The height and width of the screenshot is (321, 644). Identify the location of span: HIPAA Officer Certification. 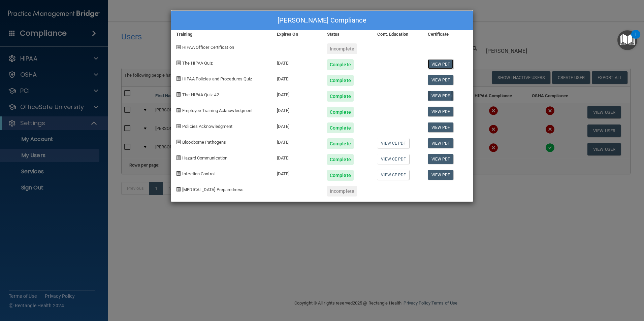
(208, 47).